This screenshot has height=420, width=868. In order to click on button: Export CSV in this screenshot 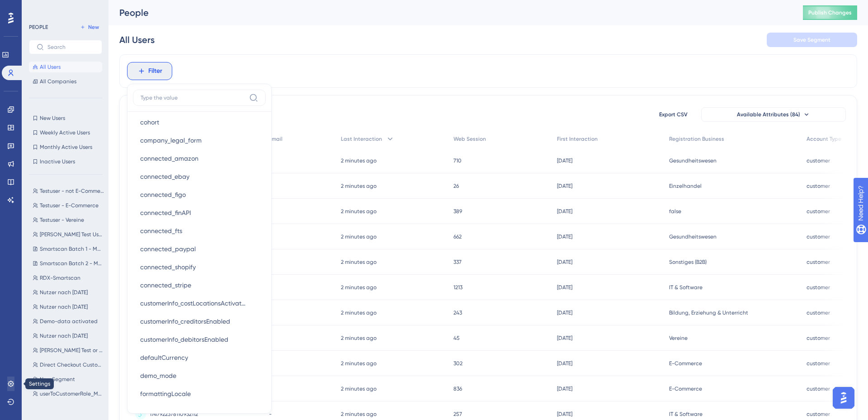, I will do `click(673, 115)`.